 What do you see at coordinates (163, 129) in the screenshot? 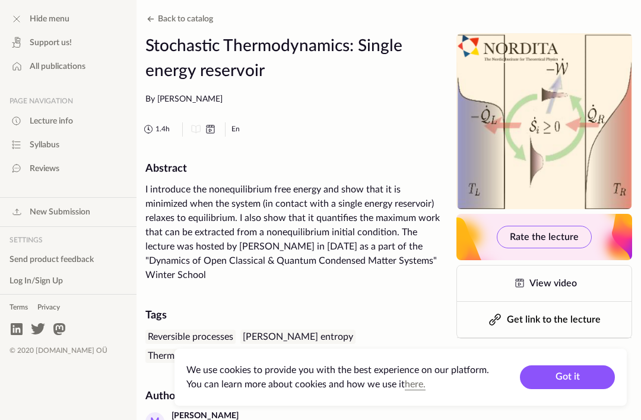
I see `span: 1.4 h` at bounding box center [163, 129].